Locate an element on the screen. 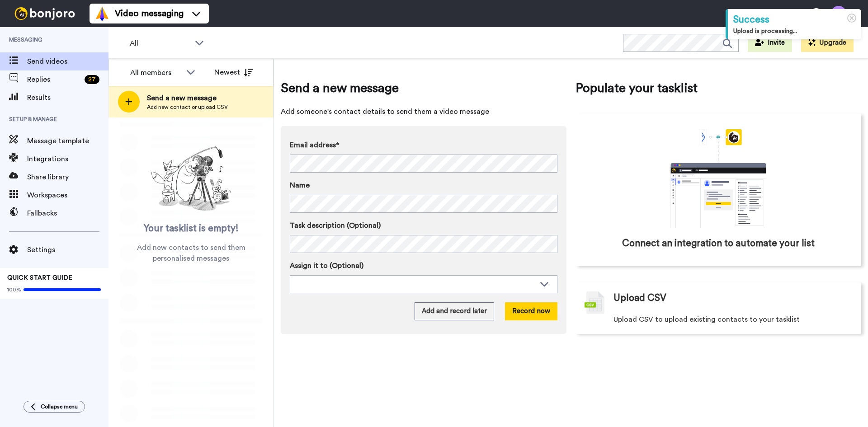 The width and height of the screenshot is (868, 427). span: Upload CSV to upload existing contacts to your tasklist is located at coordinates (706, 319).